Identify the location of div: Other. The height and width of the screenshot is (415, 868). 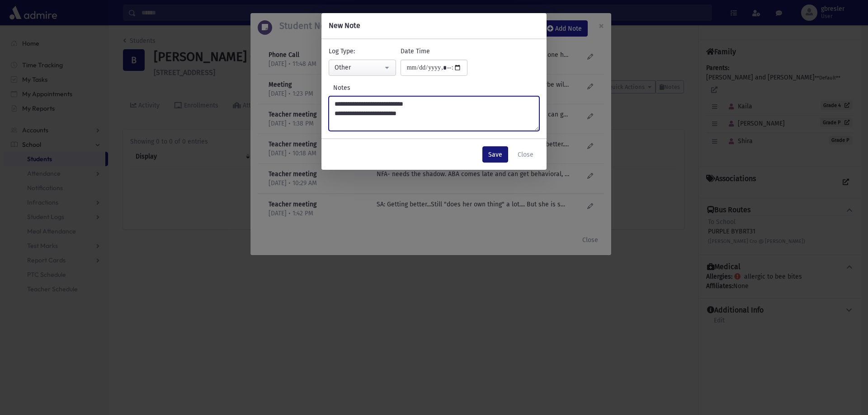
(358, 67).